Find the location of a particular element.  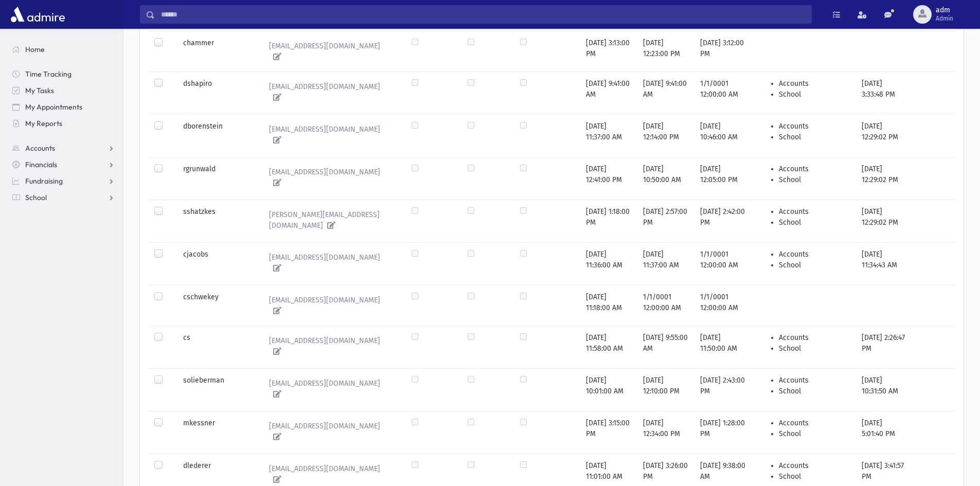

span: Financials is located at coordinates (41, 164).